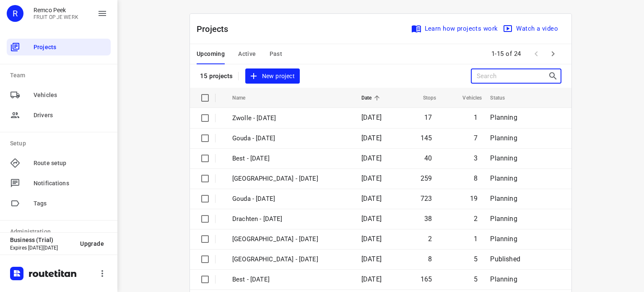 This screenshot has height=292, width=644. What do you see at coordinates (70, 204) in the screenshot?
I see `span: Tags` at bounding box center [70, 204].